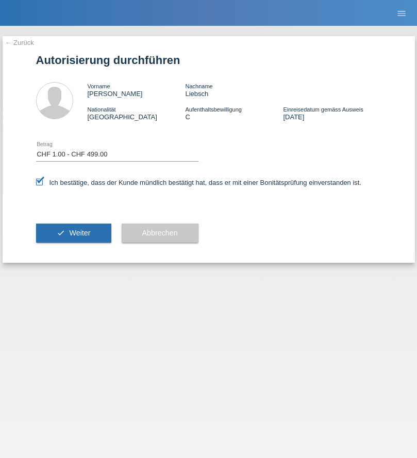 The image size is (417, 458). I want to click on span: Aufenthaltsbewilligung, so click(213, 109).